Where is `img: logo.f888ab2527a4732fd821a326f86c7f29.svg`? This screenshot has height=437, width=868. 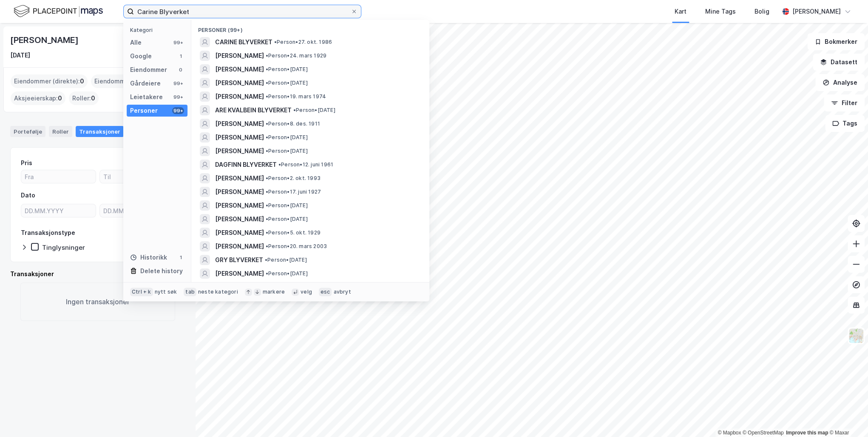 img: logo.f888ab2527a4732fd821a326f86c7f29.svg is located at coordinates (58, 11).